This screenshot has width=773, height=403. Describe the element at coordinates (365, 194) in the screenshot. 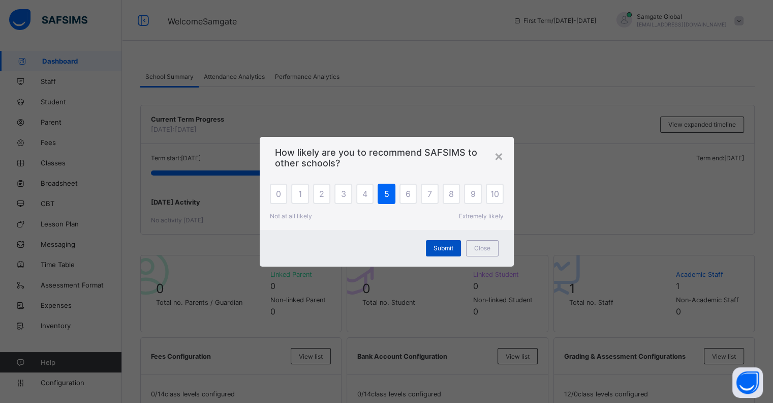

I see `span: 4` at that location.